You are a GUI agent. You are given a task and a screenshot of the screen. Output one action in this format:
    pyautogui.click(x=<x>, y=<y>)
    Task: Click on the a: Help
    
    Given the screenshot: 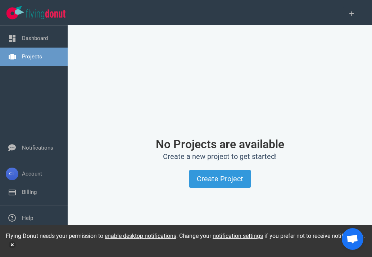 What is the action you would take?
    pyautogui.click(x=27, y=218)
    